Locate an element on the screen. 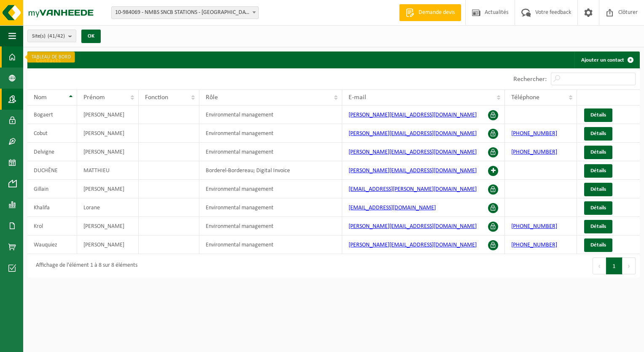 This screenshot has height=352, width=644. td: DUCHÊNE is located at coordinates (53, 171).